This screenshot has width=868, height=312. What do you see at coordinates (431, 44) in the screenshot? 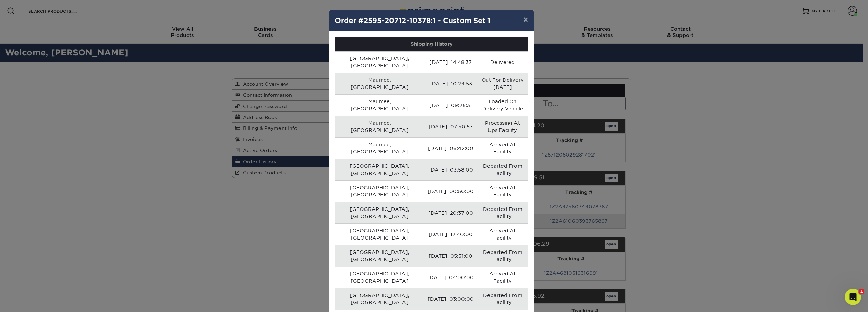
I see `th: Shipping History` at bounding box center [431, 44].